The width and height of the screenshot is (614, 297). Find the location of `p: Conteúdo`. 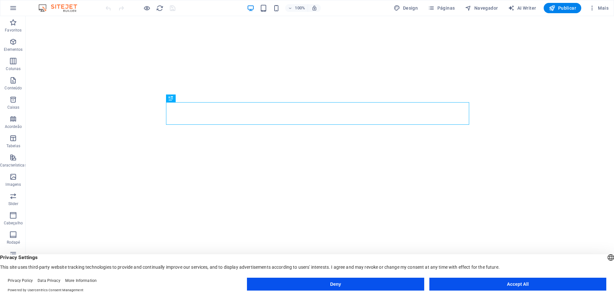

p: Conteúdo is located at coordinates (13, 88).